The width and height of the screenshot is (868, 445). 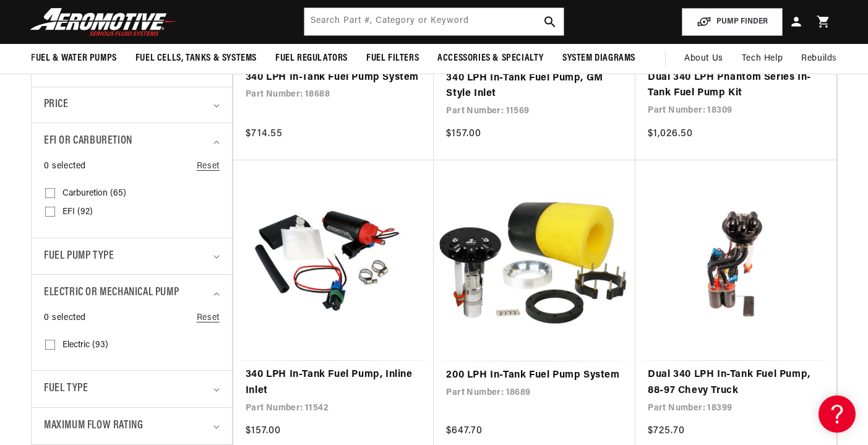 What do you see at coordinates (74, 58) in the screenshot?
I see `summary: Fuel & Water Pumps` at bounding box center [74, 58].